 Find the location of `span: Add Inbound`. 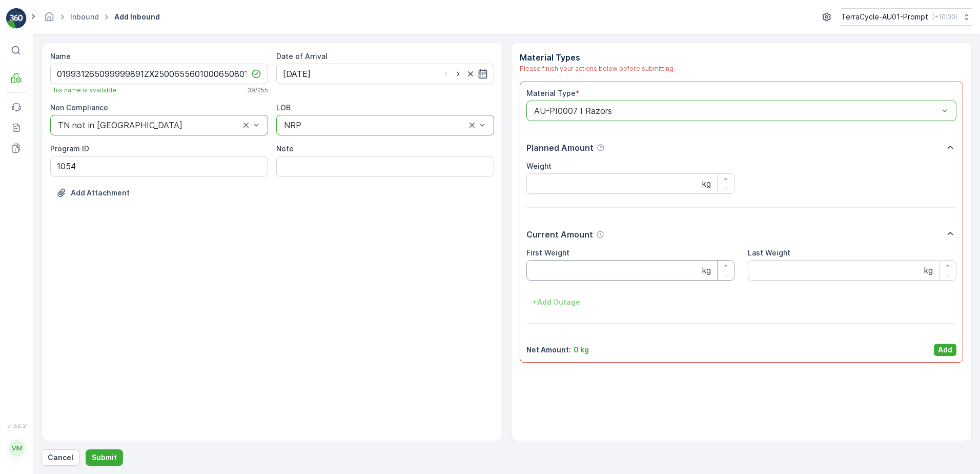

span: Add Inbound is located at coordinates (137, 17).